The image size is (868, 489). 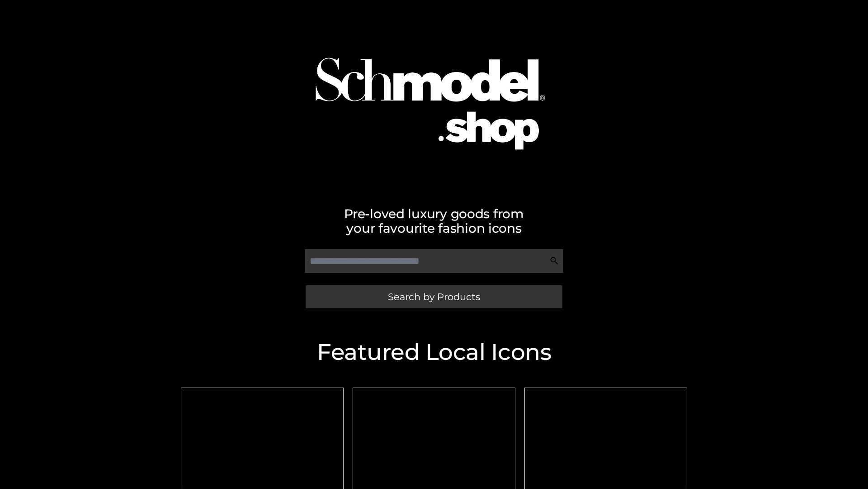 What do you see at coordinates (434, 221) in the screenshot?
I see `h2: Pre-loved luxury goods from your favourite fashion icons` at bounding box center [434, 221].